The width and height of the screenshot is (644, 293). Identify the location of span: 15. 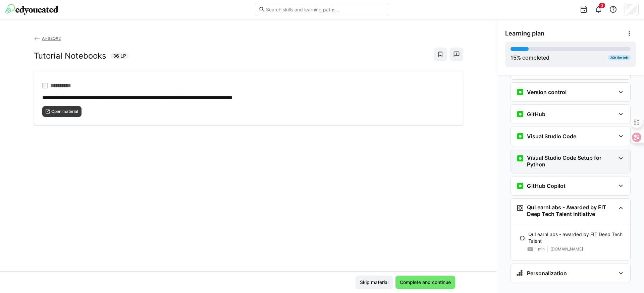
(514, 58).